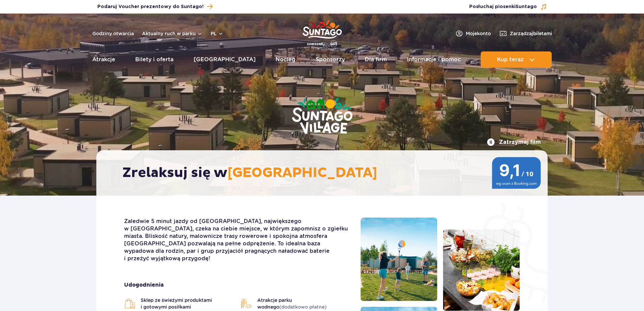  I want to click on span: Moje konto, so click(479, 34).